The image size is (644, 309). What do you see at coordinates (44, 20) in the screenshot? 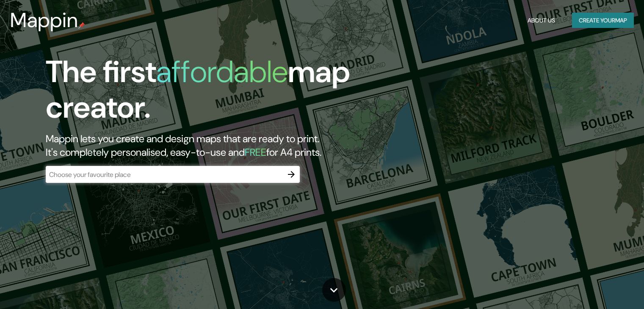
I see `h3: Mappin` at bounding box center [44, 20].